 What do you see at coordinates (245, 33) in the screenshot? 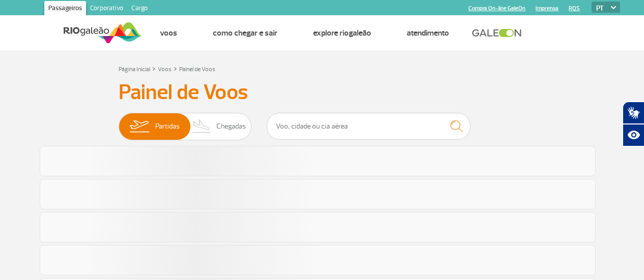
I see `a: Como chegar e sair` at bounding box center [245, 33].